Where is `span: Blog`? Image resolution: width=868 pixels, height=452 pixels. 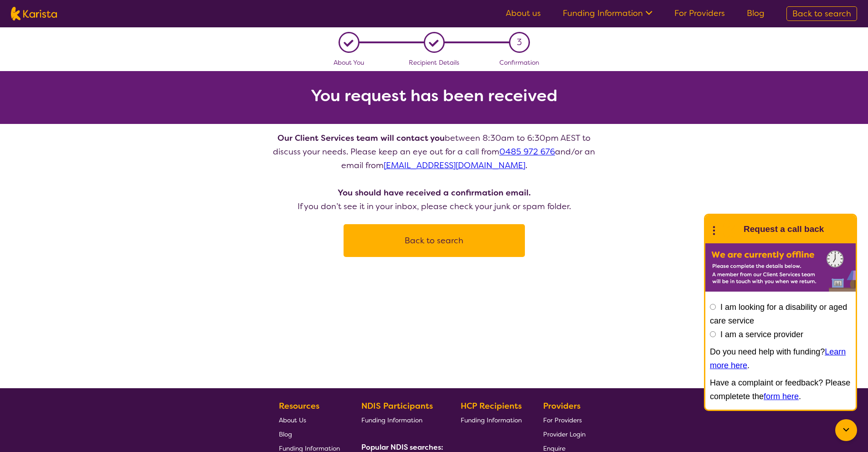 span: Blog is located at coordinates (285, 435).